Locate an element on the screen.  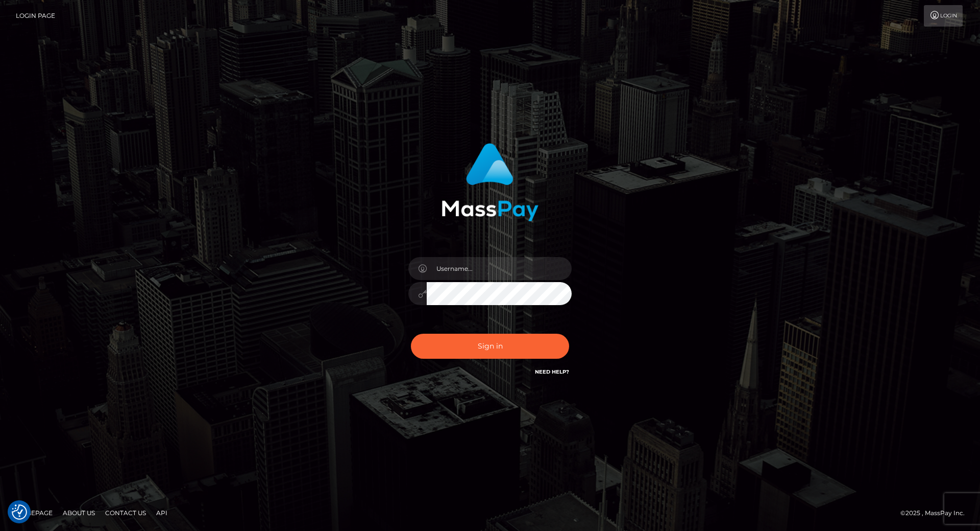
input: Username... is located at coordinates (499, 268).